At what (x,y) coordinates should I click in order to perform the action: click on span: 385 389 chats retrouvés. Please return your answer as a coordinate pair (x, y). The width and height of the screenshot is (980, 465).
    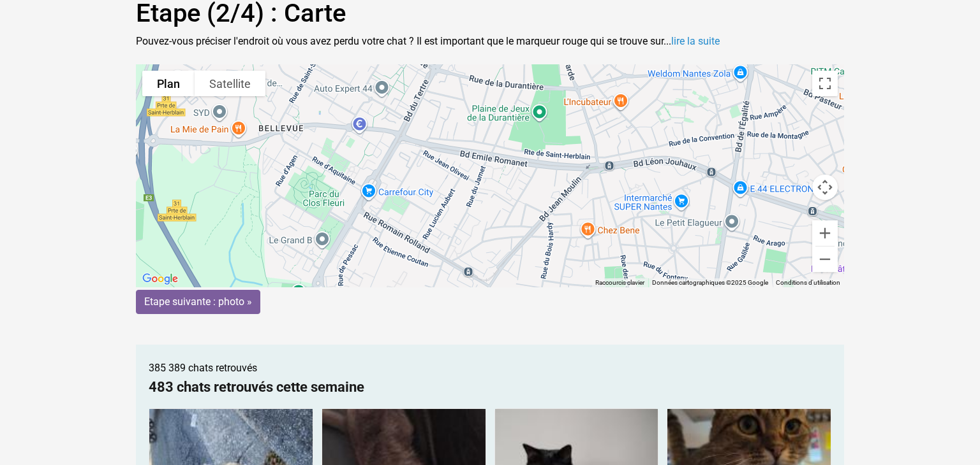
    Looking at the image, I should click on (203, 368).